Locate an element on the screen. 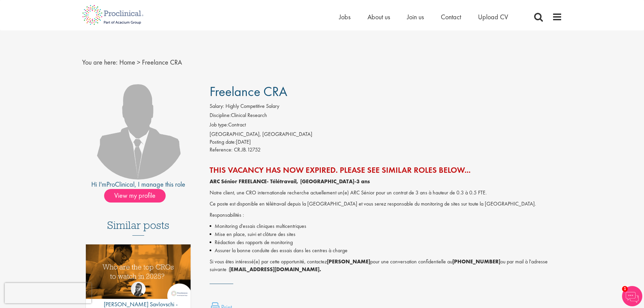 Image resolution: width=644 pixels, height=308 pixels. span: You are here: is located at coordinates (99, 62).